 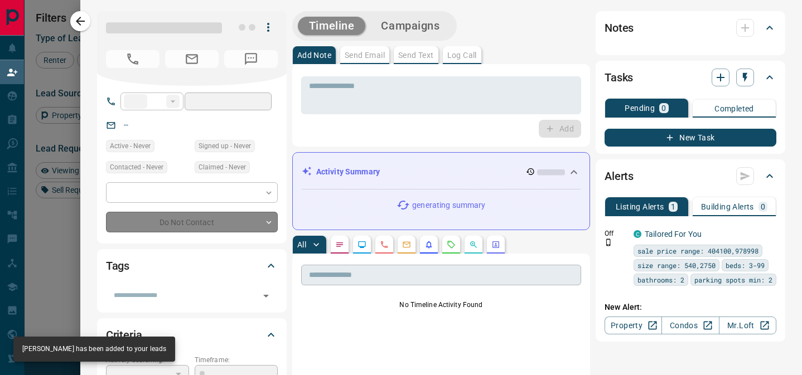 I want to click on svg: Opportunities, so click(x=474, y=245).